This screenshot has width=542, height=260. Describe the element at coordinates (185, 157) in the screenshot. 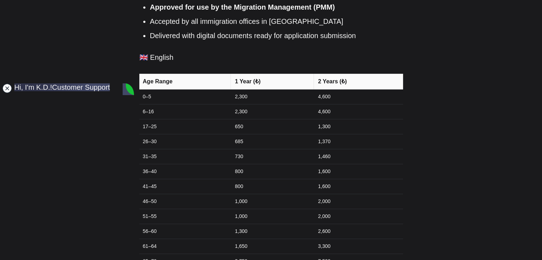

I see `td: 31–35` at that location.